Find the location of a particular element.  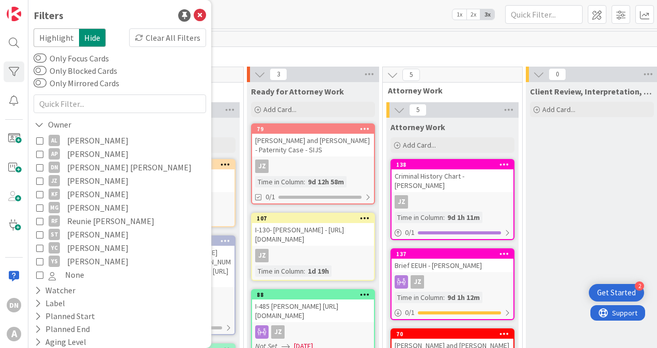

div: Watcher is located at coordinates (55, 290).